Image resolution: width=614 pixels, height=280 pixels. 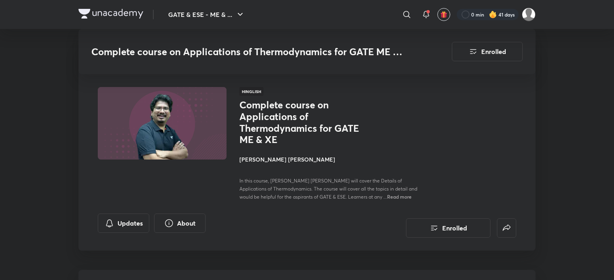 I want to click on img: Thumbnail, so click(x=162, y=123).